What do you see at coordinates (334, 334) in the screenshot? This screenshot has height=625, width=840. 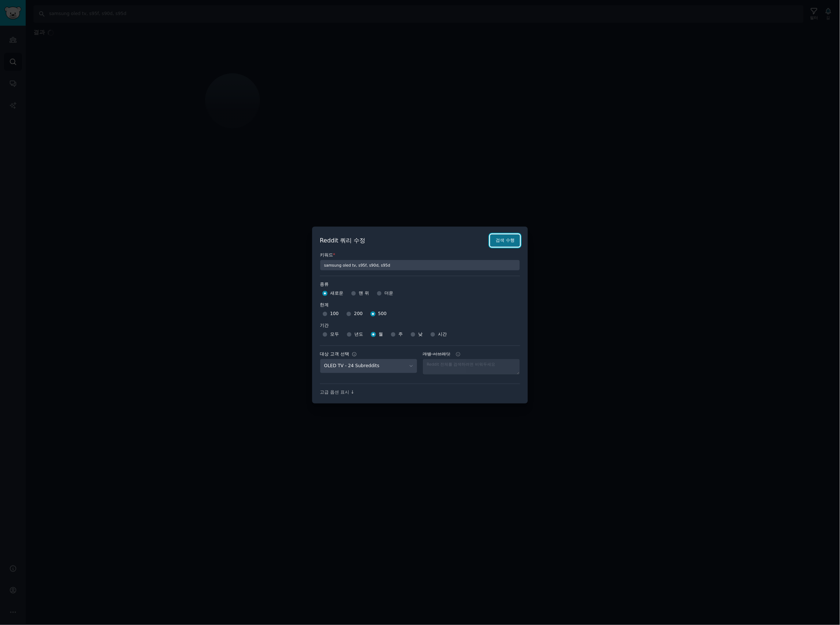 I see `font: 모두` at bounding box center [334, 334].